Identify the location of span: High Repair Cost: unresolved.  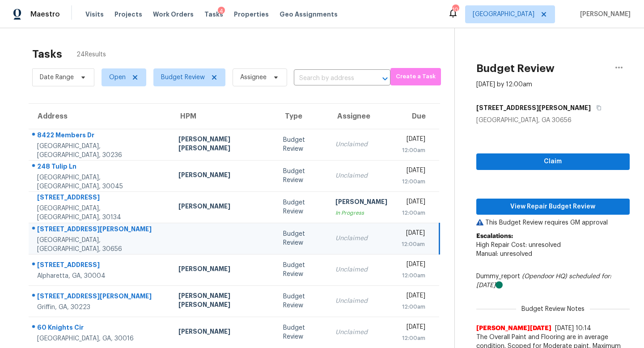
(518, 245).